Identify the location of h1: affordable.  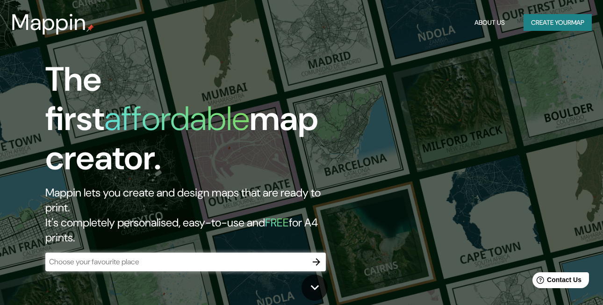
(177, 118).